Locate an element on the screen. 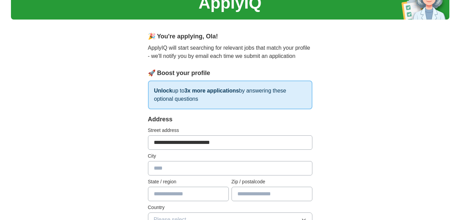 Image resolution: width=460 pixels, height=220 pixels. strong: 3x more applications is located at coordinates (212, 91).